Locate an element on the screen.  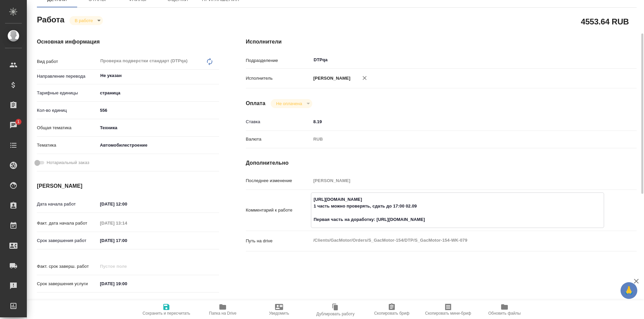
h2: Работа is located at coordinates (50, 19).